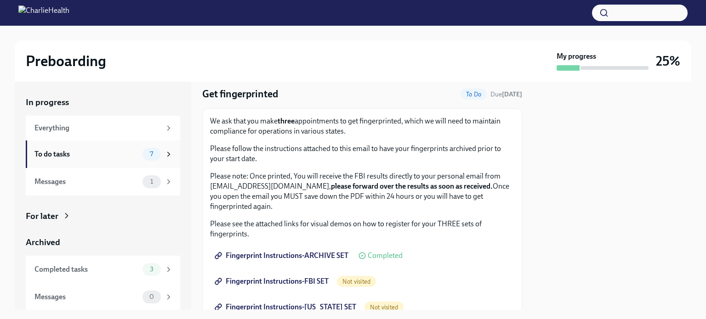  I want to click on div: To do tasks, so click(86, 154).